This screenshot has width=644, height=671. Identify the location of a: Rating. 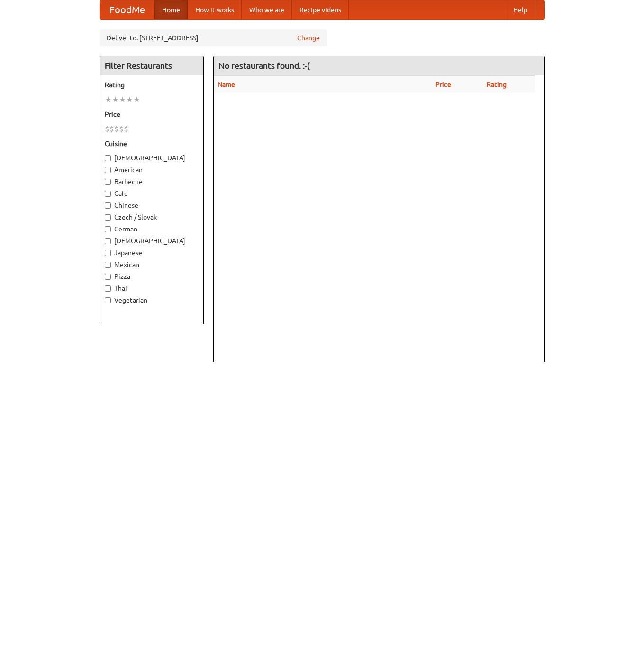
(497, 84).